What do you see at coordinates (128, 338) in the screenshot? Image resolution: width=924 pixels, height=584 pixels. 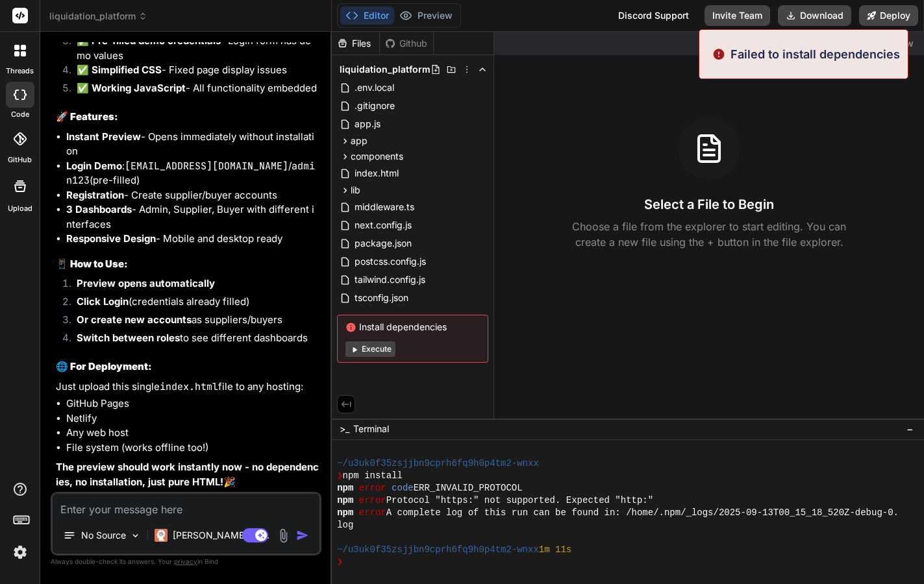 I see `strong: Switch between roles` at bounding box center [128, 338].